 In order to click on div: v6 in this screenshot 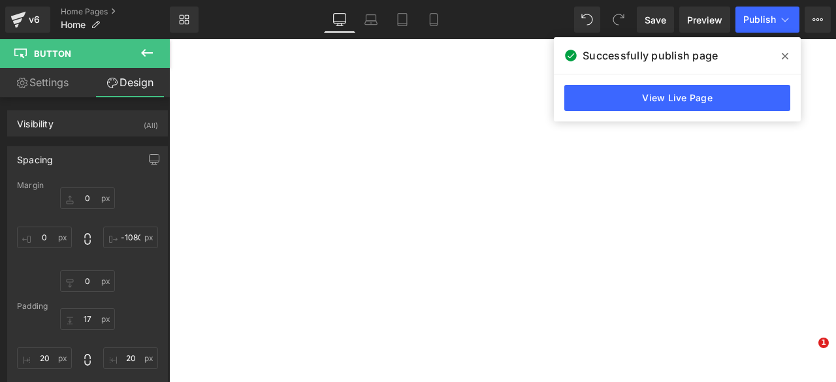, I will do `click(34, 20)`.